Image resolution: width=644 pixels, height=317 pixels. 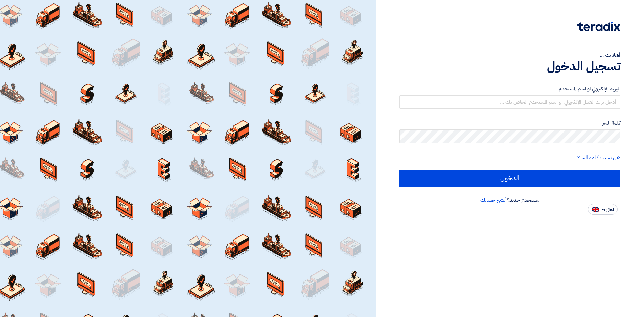 I want to click on button: English, so click(x=603, y=210).